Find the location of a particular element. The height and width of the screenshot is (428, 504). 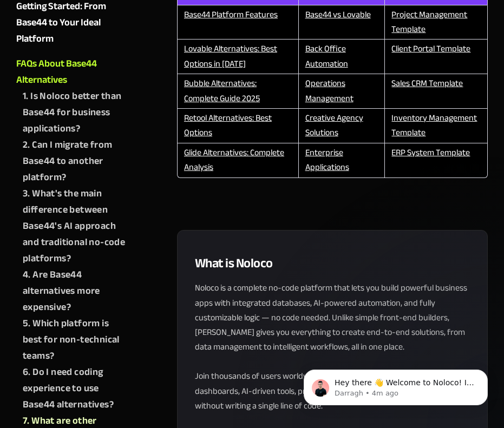

h3: What is Noloco is located at coordinates (332, 263).